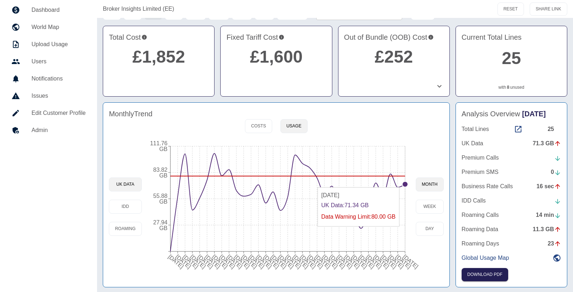  Describe the element at coordinates (480, 230) in the screenshot. I see `p: Roaming Data` at that location.